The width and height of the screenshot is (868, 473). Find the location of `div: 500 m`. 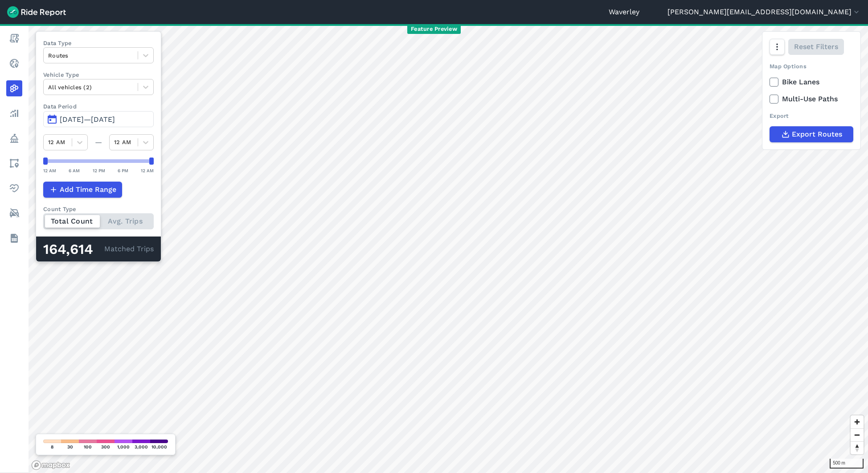

div: 500 m is located at coordinates (847, 463).